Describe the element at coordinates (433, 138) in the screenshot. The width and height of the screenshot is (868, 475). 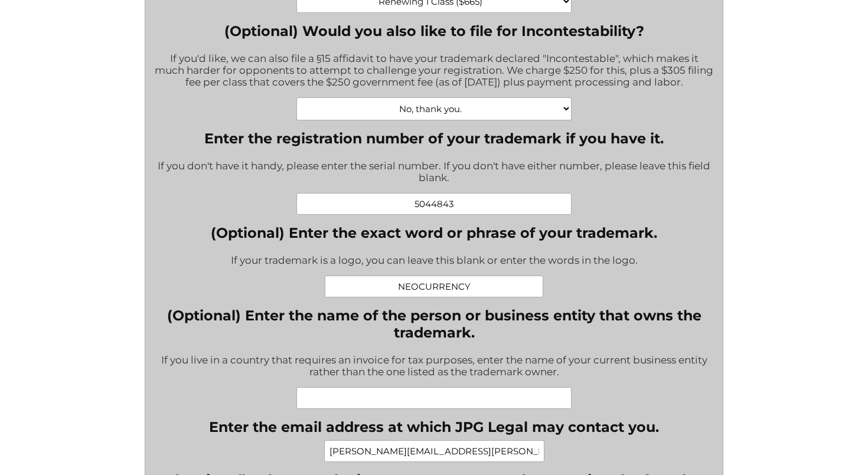
I see `label: Enter the registration number of your trademark if you have it.` at that location.